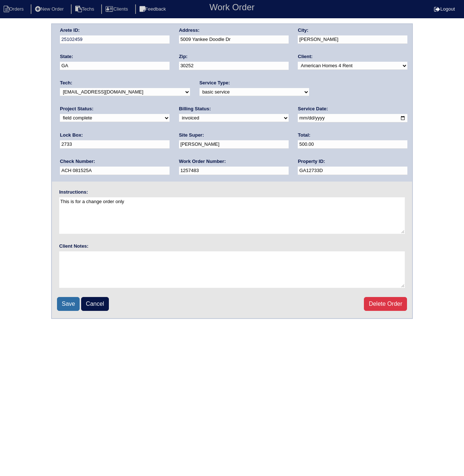 Image resolution: width=464 pixels, height=476 pixels. What do you see at coordinates (66, 83) in the screenshot?
I see `label: Tech:` at bounding box center [66, 83].